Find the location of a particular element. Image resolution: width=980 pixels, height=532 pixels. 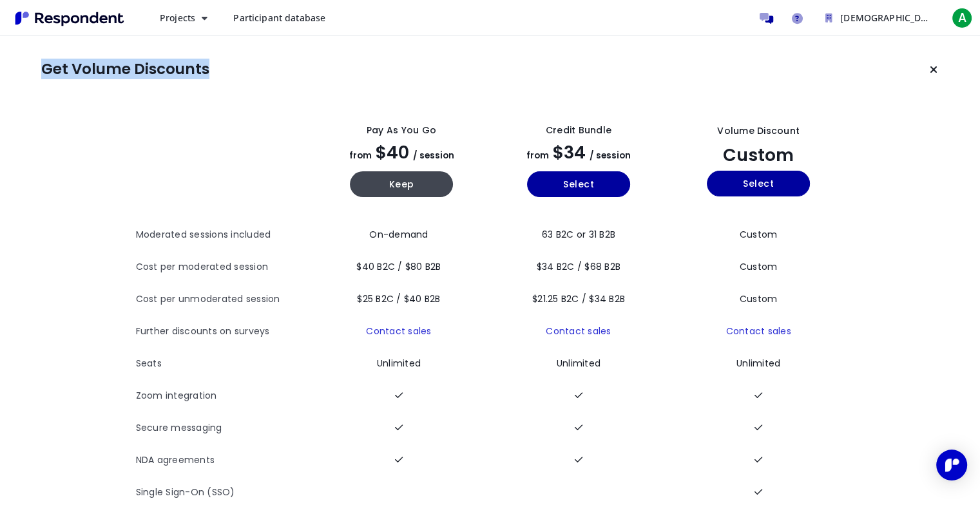

span: $40 B2C / $80 B2B is located at coordinates (398, 266).